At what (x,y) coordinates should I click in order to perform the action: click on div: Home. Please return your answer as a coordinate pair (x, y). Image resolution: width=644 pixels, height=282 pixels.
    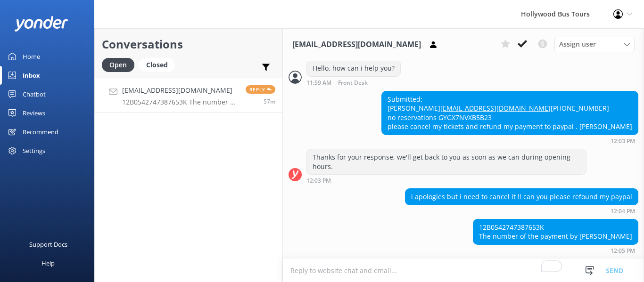
    Looking at the image, I should click on (31, 56).